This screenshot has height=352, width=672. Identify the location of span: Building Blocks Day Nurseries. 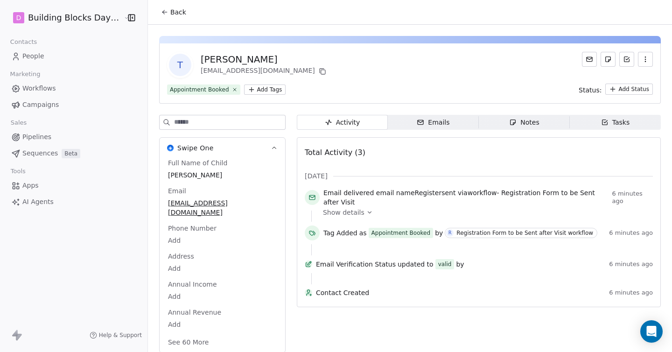
(75, 18).